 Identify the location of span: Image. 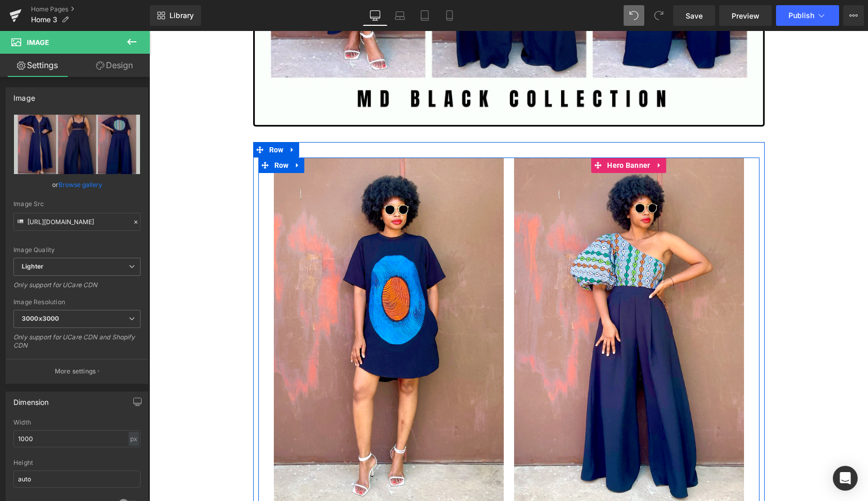
(38, 42).